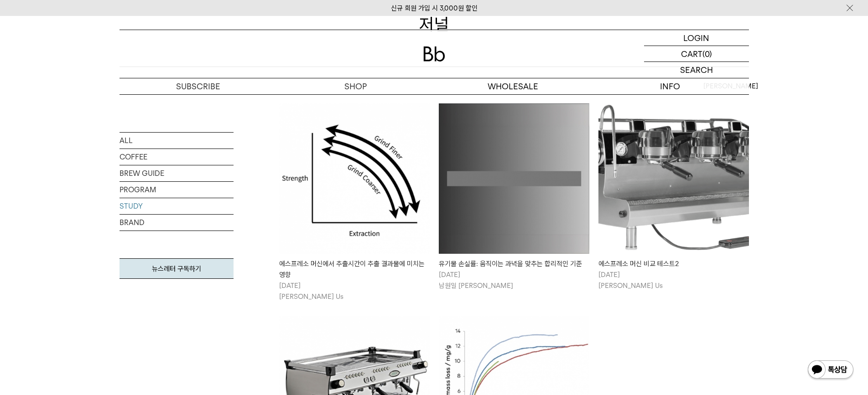 This screenshot has height=395, width=868. I want to click on a: CART (0), so click(696, 53).